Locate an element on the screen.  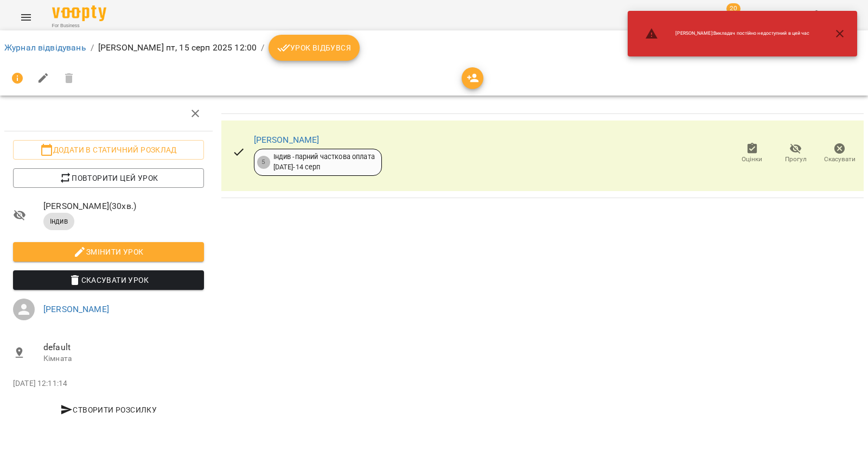
span: Скасувати is located at coordinates (840, 159).